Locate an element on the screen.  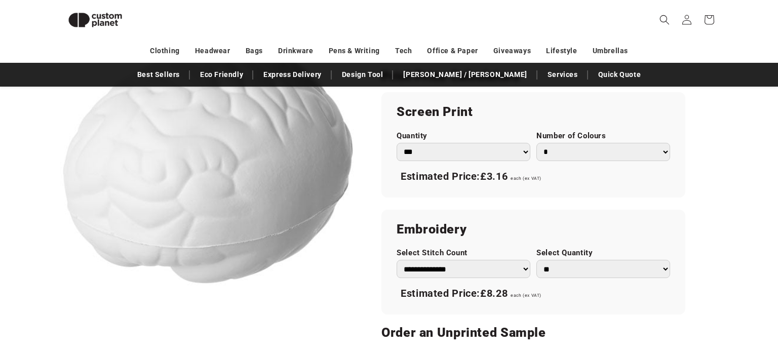
a: Best Sellers is located at coordinates (158, 74).